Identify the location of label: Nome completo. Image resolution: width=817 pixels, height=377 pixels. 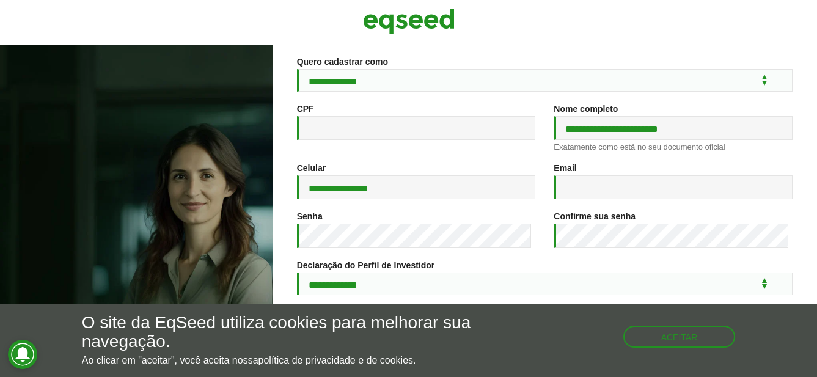
(585, 109).